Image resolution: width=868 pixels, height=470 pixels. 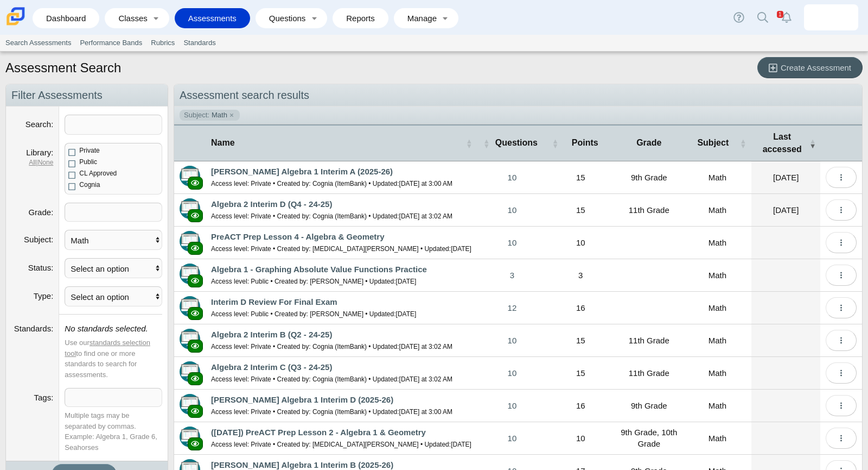 What do you see at coordinates (406, 314) in the screenshot?
I see `time: May 30, 2022 at 9:23 AM` at bounding box center [406, 314].